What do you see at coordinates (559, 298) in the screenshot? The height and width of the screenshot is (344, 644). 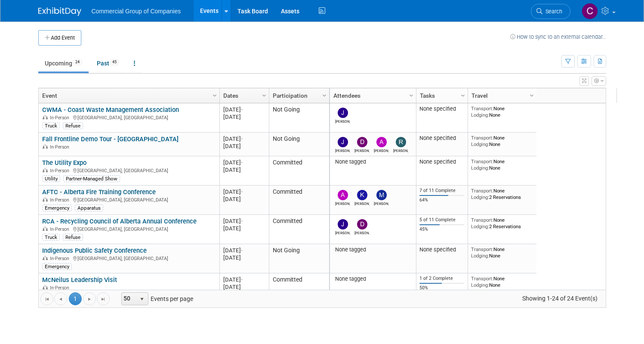 I see `span: Showing 1-24 of 24 Event(s)` at bounding box center [559, 298].